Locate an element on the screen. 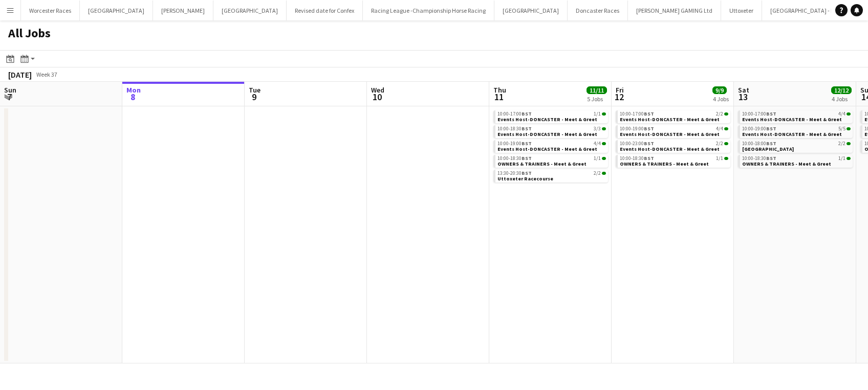 The width and height of the screenshot is (868, 390). button: Worcester Races is located at coordinates (50, 10).